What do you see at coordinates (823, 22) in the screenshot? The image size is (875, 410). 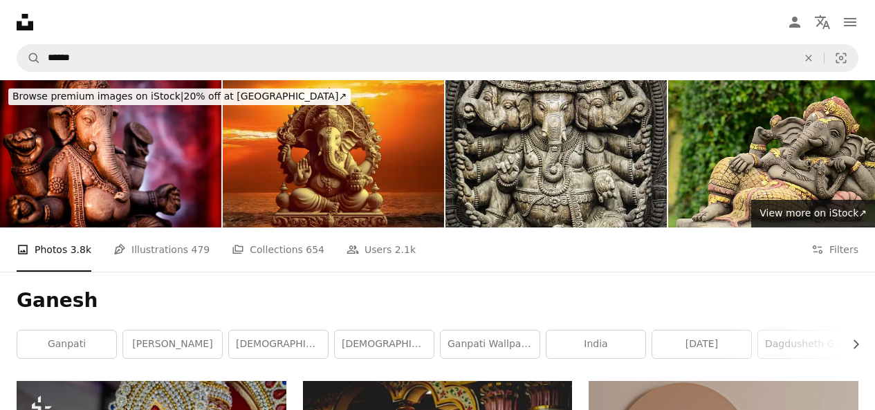 I see `button: Language` at bounding box center [823, 22].